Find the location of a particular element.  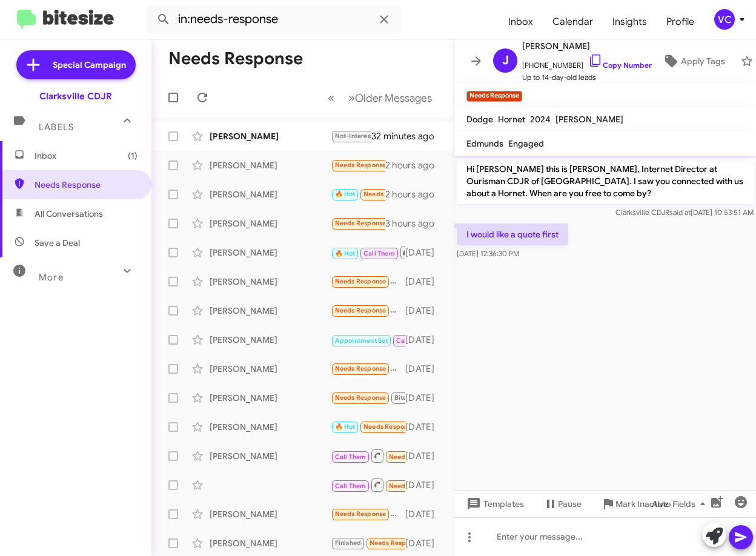

a: Special Campaign is located at coordinates (75, 65).